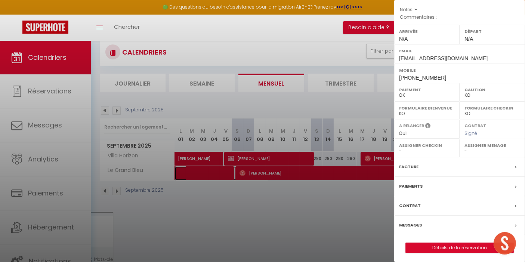  Describe the element at coordinates (460, 17) in the screenshot. I see `p: Commentaires :` at that location.